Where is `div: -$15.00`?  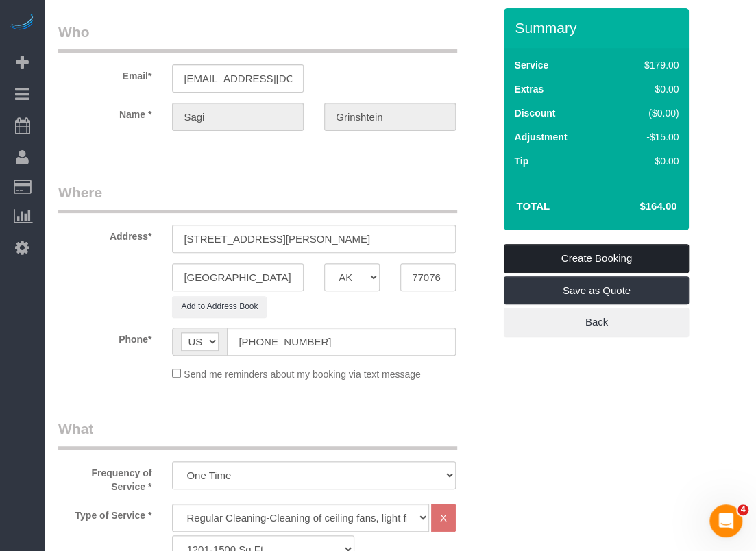
div: -$15.00 is located at coordinates (647, 137).